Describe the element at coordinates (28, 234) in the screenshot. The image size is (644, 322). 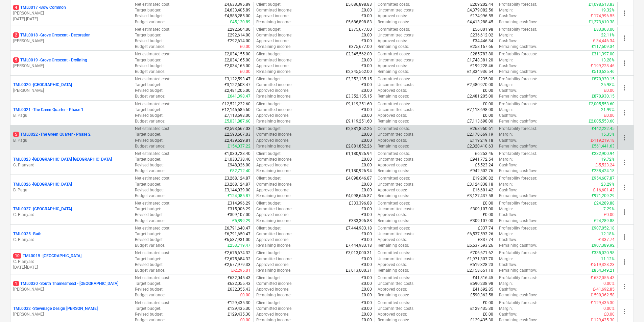
I see `p: TML0025 - Bath` at that location.